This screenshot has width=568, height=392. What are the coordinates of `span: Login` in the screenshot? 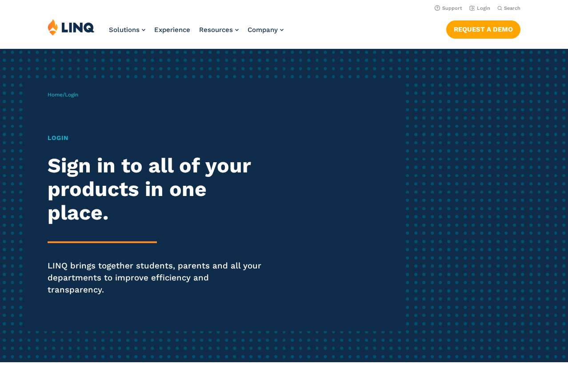 It's located at (71, 95).